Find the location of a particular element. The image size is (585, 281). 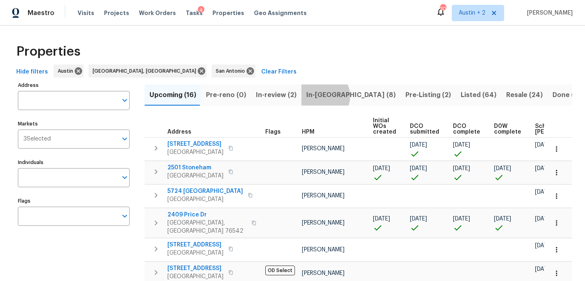

span: Flags is located at coordinates (273, 132).